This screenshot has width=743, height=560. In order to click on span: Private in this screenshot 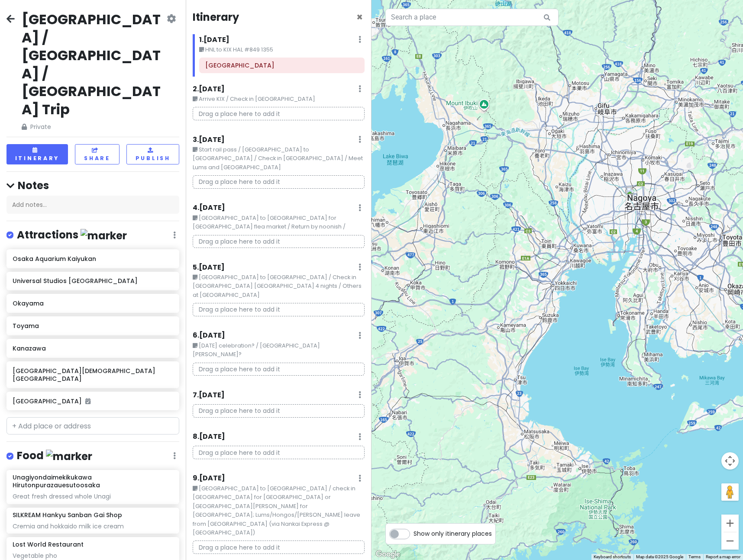, I will do `click(93, 127)`.